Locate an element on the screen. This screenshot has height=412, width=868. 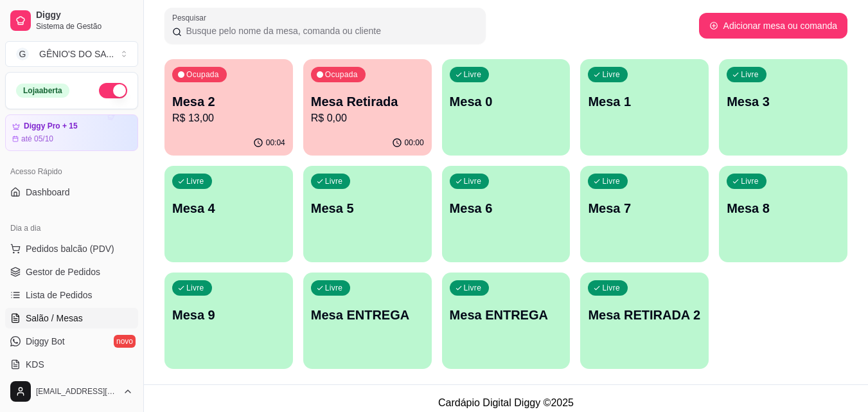
a: DiggySistema de Gestão is located at coordinates (71, 21).